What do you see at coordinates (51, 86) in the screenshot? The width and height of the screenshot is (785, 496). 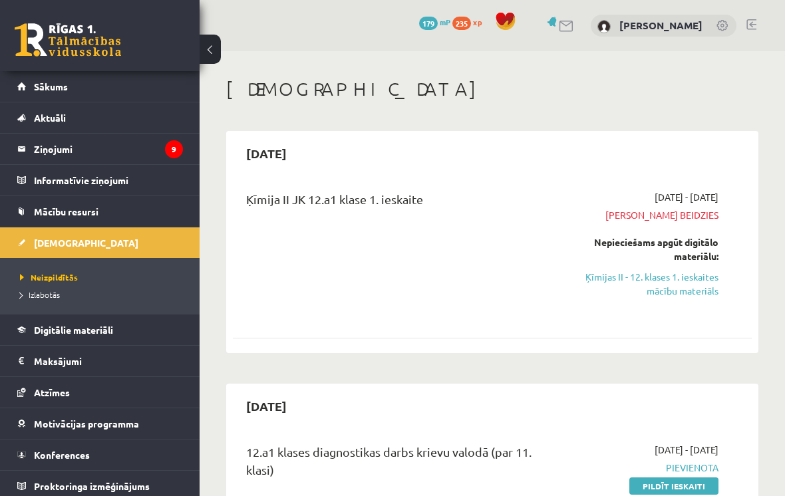 I see `span: Sākums` at bounding box center [51, 86].